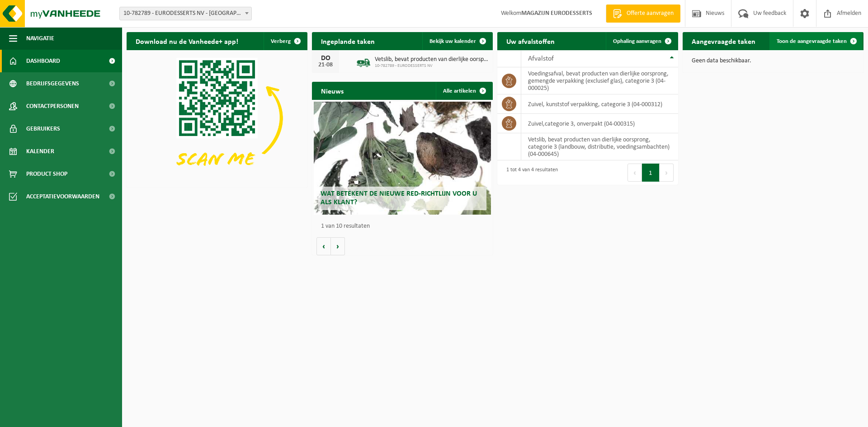 This screenshot has width=868, height=427. Describe the element at coordinates (600, 123) in the screenshot. I see `td: zuivel,categorie 3, onverpakt (04-000315)` at that location.